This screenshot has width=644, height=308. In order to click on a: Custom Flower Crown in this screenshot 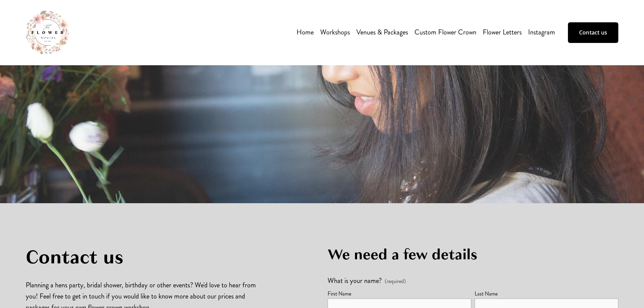, I will do `click(445, 33)`.